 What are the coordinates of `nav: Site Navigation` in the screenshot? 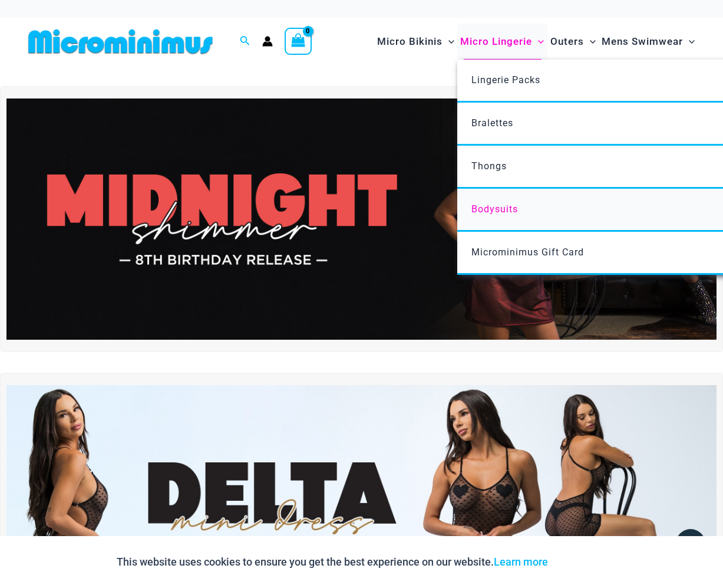 It's located at (536, 42).